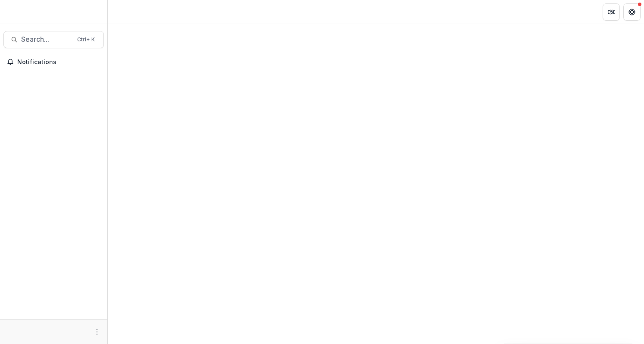 The width and height of the screenshot is (644, 344). I want to click on nav: breadcrumb, so click(129, 12).